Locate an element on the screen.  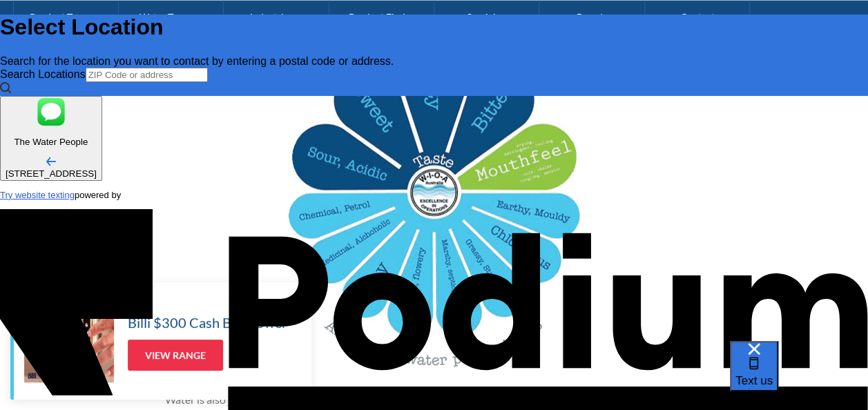
span: Text us is located at coordinates (24, 40).